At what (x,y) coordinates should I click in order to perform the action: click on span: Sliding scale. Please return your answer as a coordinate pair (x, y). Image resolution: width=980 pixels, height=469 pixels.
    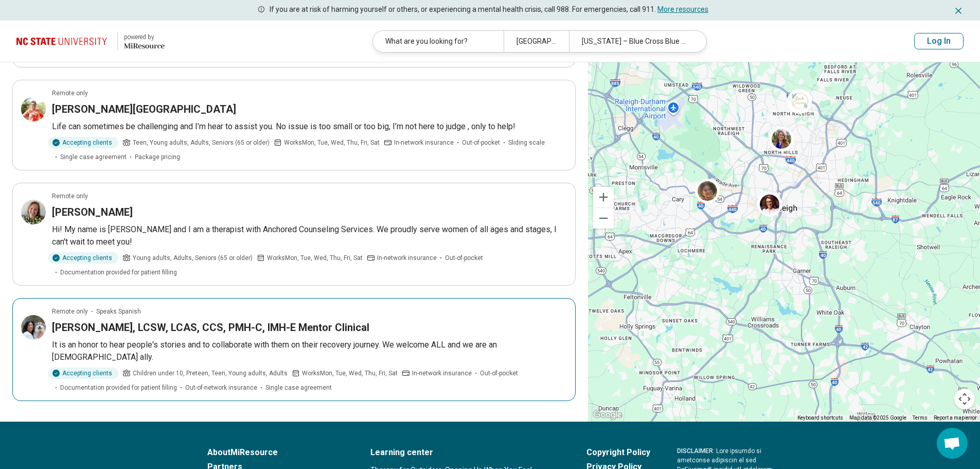
    Looking at the image, I should click on (526, 142).